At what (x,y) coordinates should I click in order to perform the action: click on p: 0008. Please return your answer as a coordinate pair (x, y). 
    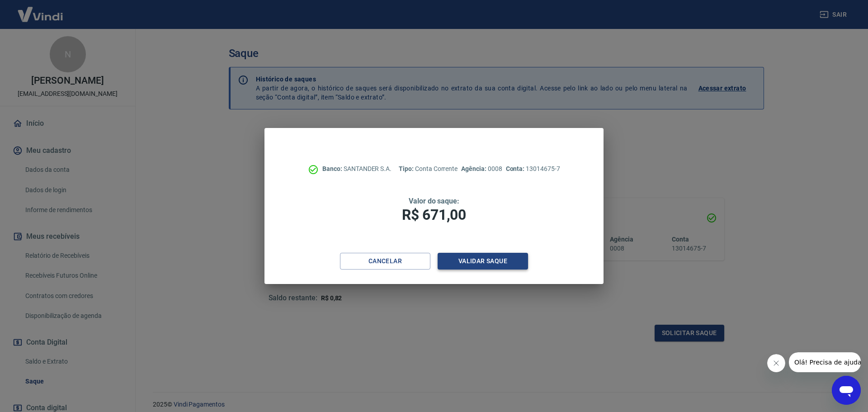
    Looking at the image, I should click on (481, 168).